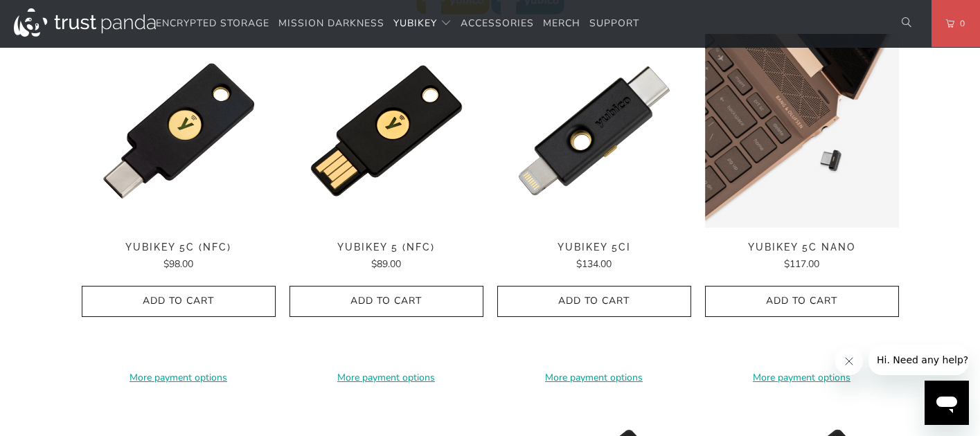 The image size is (980, 436). Describe the element at coordinates (423, 24) in the screenshot. I see `summary: YubiKey` at that location.